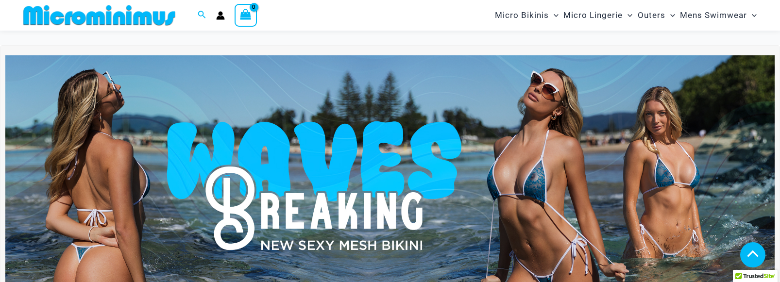  Describe the element at coordinates (713, 15) in the screenshot. I see `span: Mens Swimwear` at that location.